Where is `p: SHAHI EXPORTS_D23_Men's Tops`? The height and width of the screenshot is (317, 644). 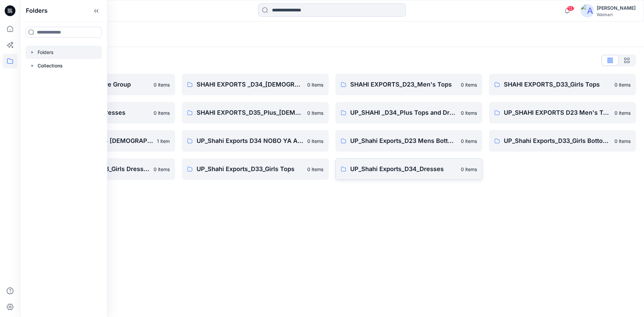
p: SHAHI EXPORTS_D23_Men's Tops is located at coordinates (404, 85).